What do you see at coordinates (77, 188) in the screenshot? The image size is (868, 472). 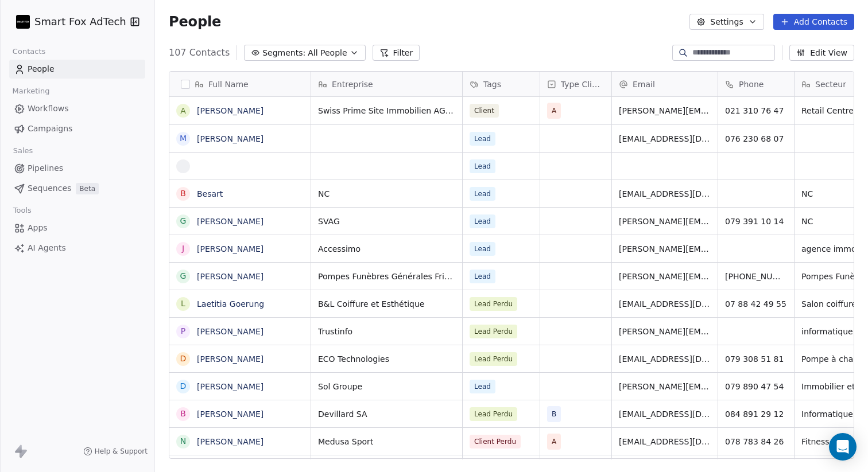 I see `a: SequencesBeta` at bounding box center [77, 188].